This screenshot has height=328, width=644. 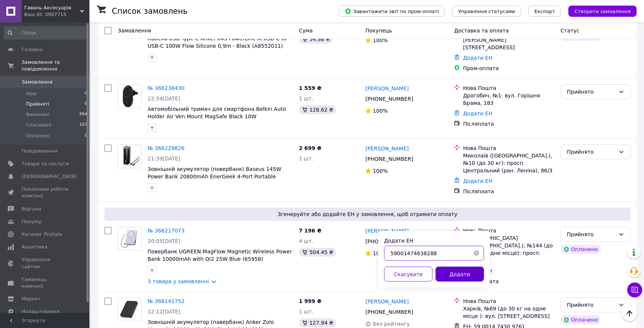 What do you see at coordinates (42, 235) in the screenshot?
I see `span: Каталог ProSale` at bounding box center [42, 235].